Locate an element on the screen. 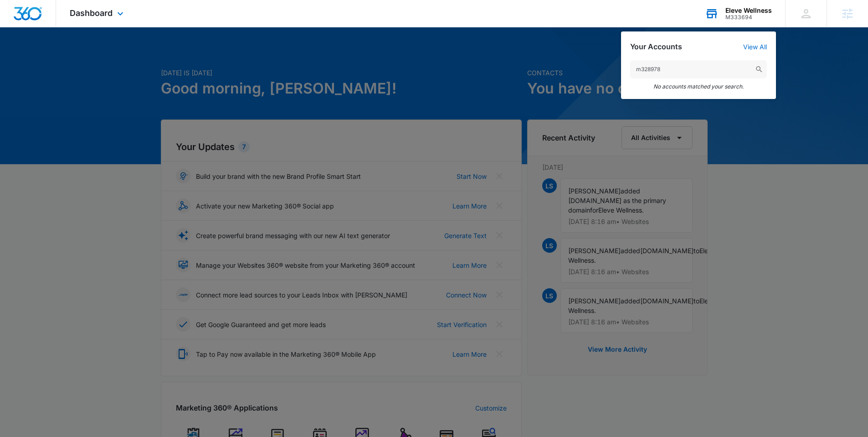 This screenshot has width=868, height=437. div: account id is located at coordinates (749, 17).